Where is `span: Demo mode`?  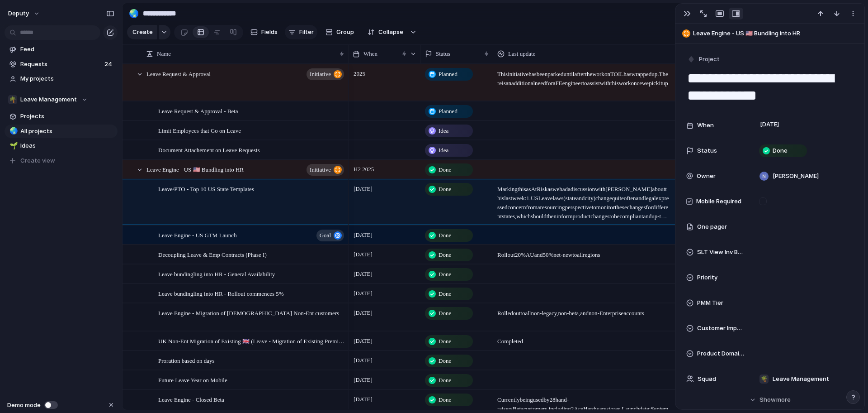 span: Demo mode is located at coordinates (24, 405).